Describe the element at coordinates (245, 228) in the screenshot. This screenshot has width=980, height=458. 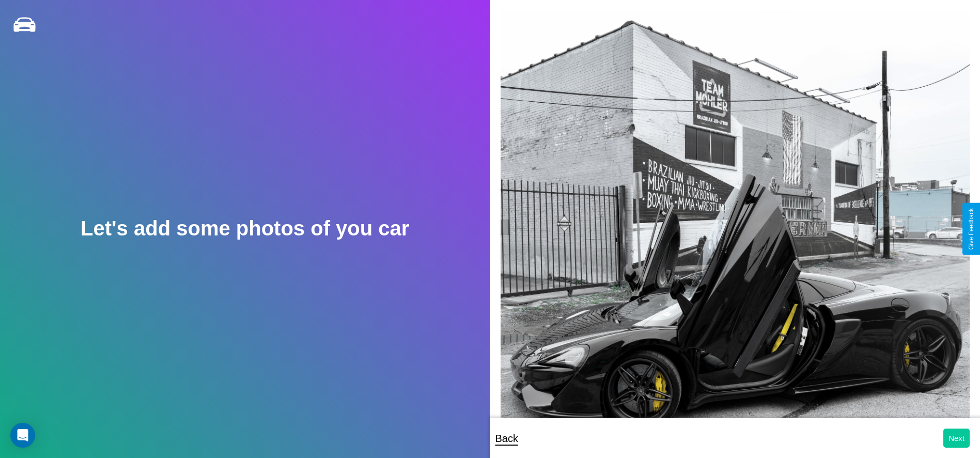
I see `h2: Let's add some photos of you car` at that location.